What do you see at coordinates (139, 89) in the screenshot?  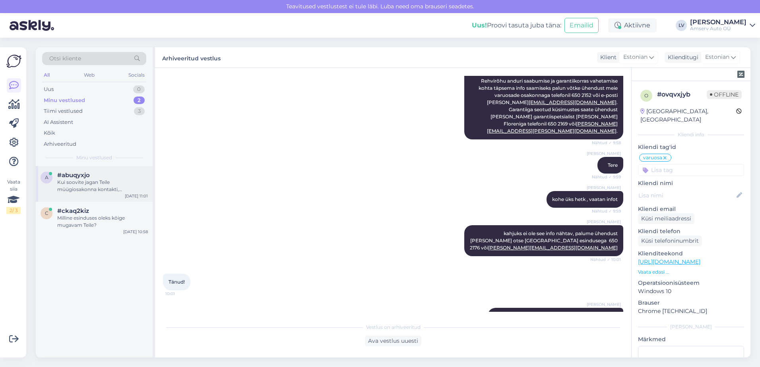 I see `div: 0` at bounding box center [139, 89].